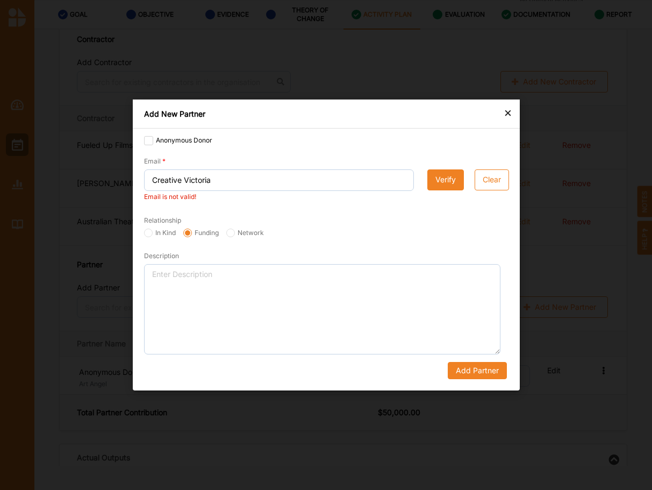 The width and height of the screenshot is (652, 490). I want to click on input: Funding, so click(188, 233).